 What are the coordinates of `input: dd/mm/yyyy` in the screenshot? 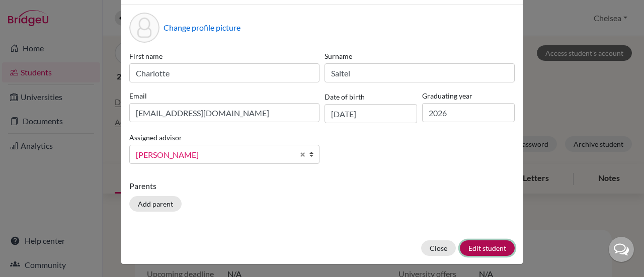 It's located at (371, 113).